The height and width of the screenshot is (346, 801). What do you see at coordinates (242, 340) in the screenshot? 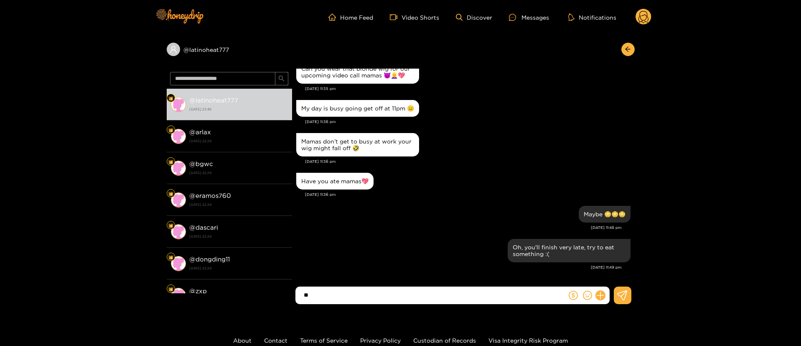
I see `a: About` at bounding box center [242, 340].